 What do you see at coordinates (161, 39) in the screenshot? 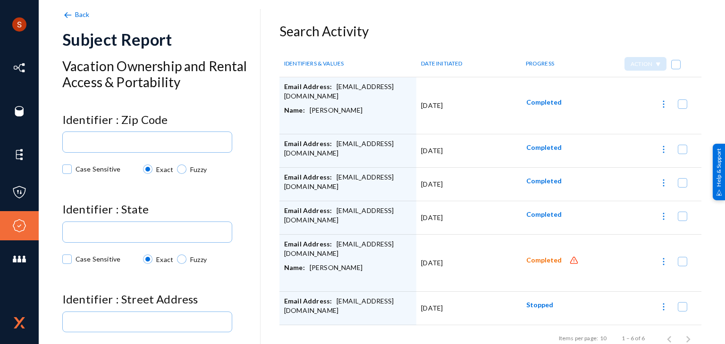
I see `div: Subject Report` at bounding box center [161, 39].